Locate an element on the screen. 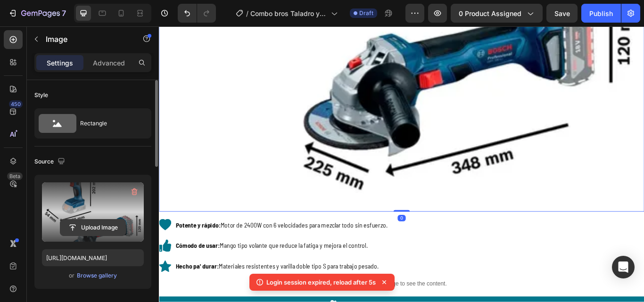 Image resolution: width=644 pixels, height=302 pixels. button: Save is located at coordinates (562, 13).